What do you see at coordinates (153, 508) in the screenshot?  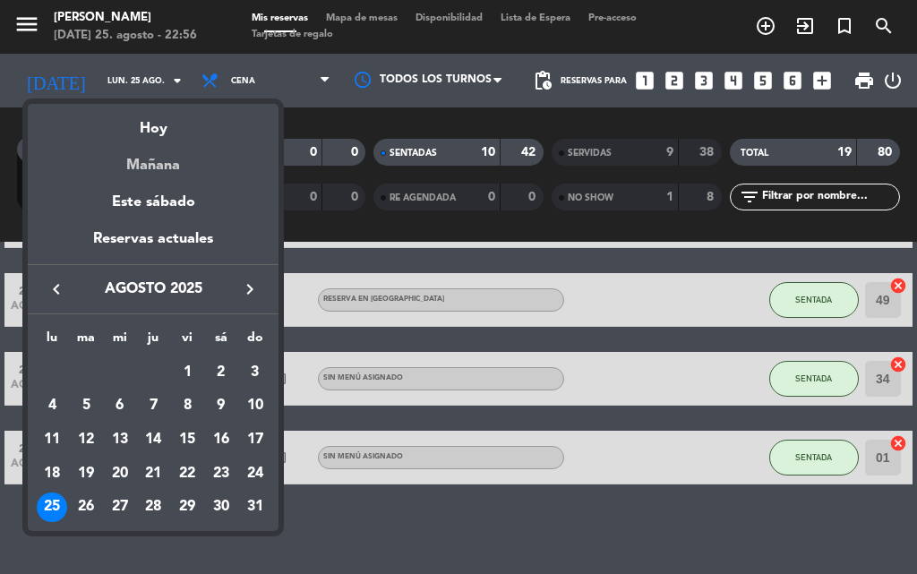 I see `div: 28` at bounding box center [153, 508].